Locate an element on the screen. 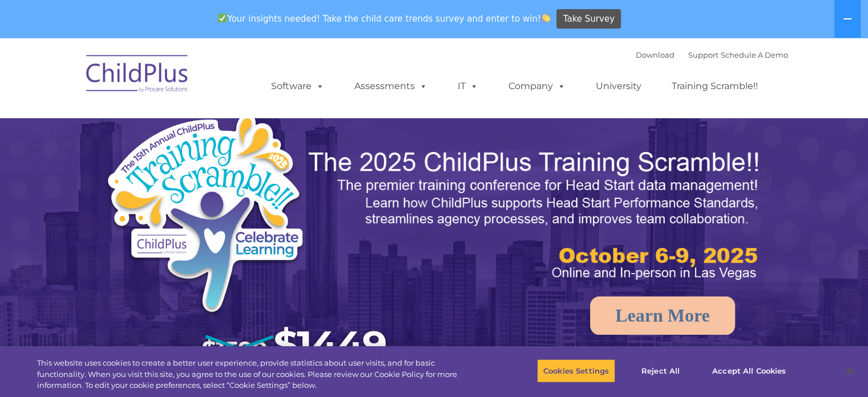 This screenshot has width=868, height=397. span: Take Survey is located at coordinates (589, 19).